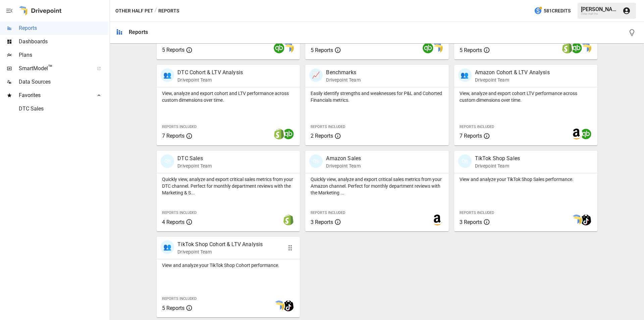 This screenshot has width=644, height=320. What do you see at coordinates (63, 82) in the screenshot?
I see `span: Data Sources` at bounding box center [63, 82].